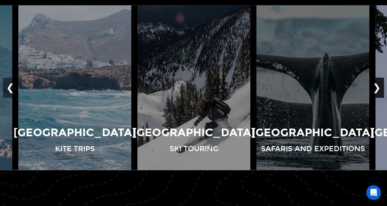  What do you see at coordinates (313, 149) in the screenshot?
I see `p: Safaris and Expeditions` at bounding box center [313, 149].